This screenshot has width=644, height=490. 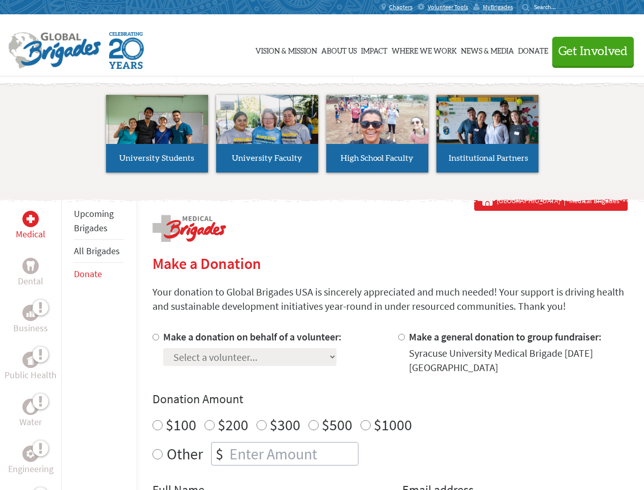 I want to click on a: University Faculty, so click(x=267, y=134).